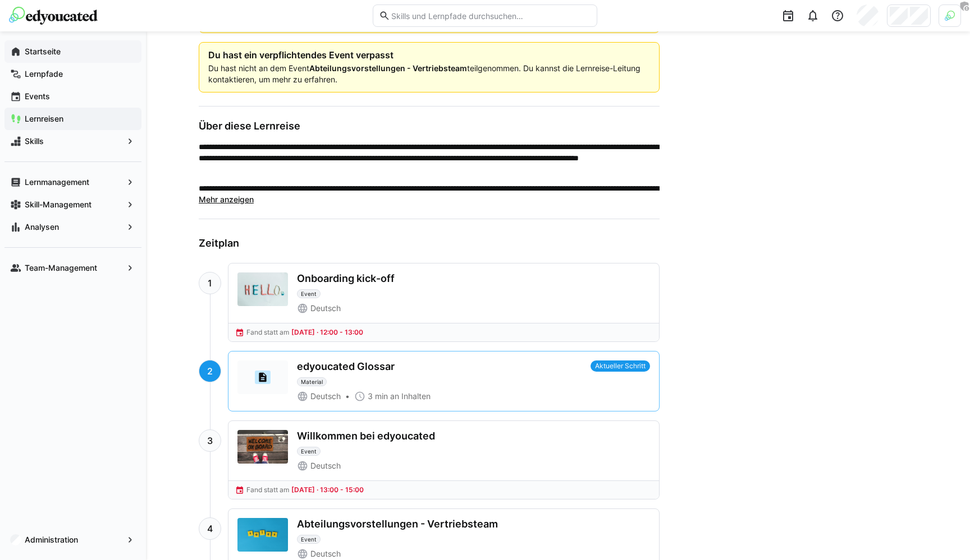  Describe the element at coordinates (490, 16) in the screenshot. I see `input: Skills und Lernpfade durchsuchen…` at that location.